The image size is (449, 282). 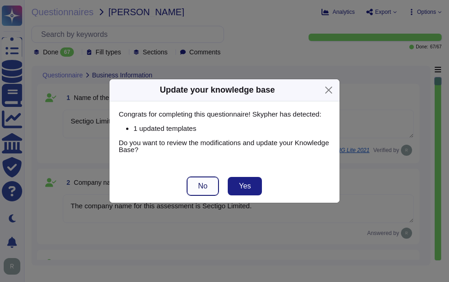 I want to click on button: Yes, so click(x=245, y=186).